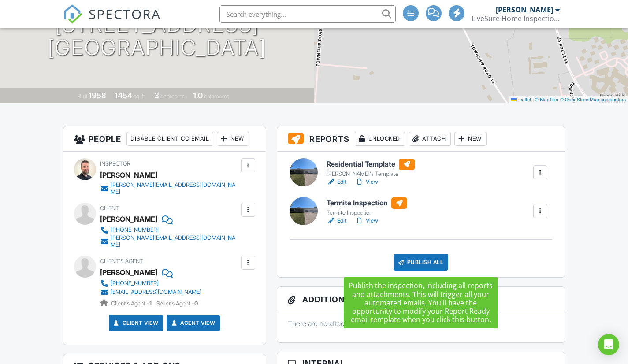  What do you see at coordinates (430, 139) in the screenshot?
I see `div: Attach` at bounding box center [430, 139].